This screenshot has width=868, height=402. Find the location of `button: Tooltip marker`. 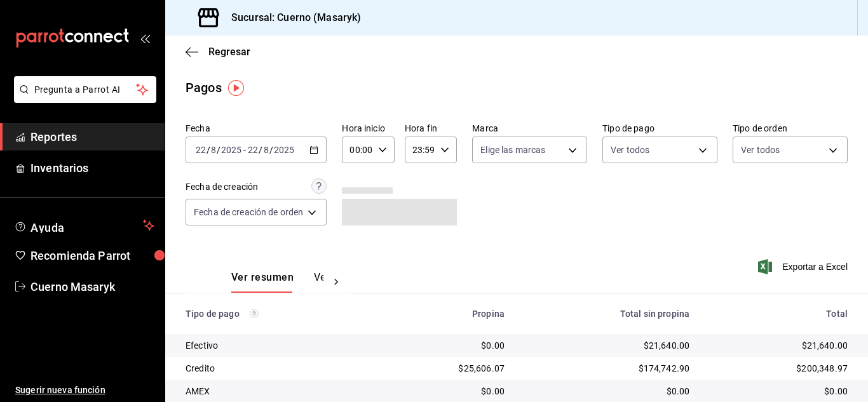

button: Tooltip marker is located at coordinates (236, 87).